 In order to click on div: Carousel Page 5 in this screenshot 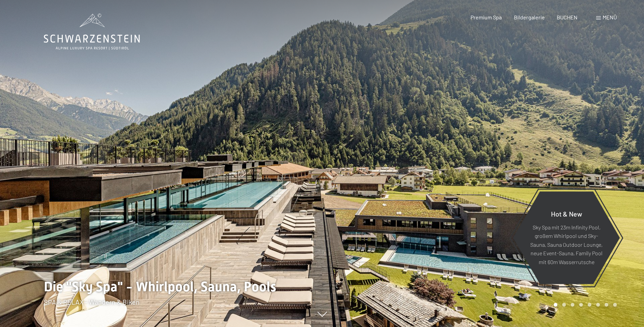, I will do `click(589, 304)`.